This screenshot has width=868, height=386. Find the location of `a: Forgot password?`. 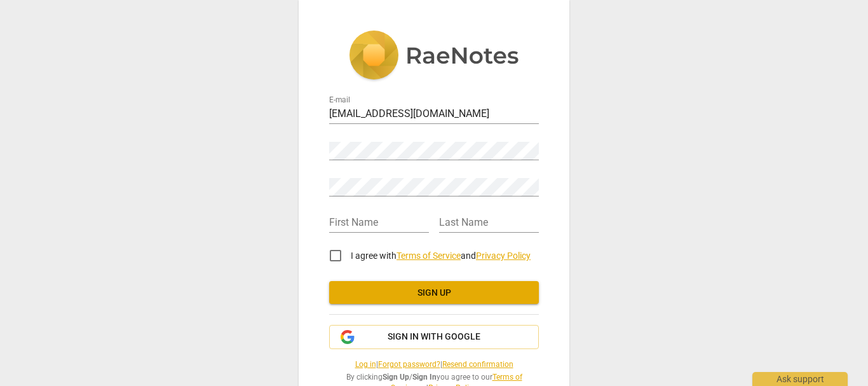

a: Forgot password? is located at coordinates (410, 365).